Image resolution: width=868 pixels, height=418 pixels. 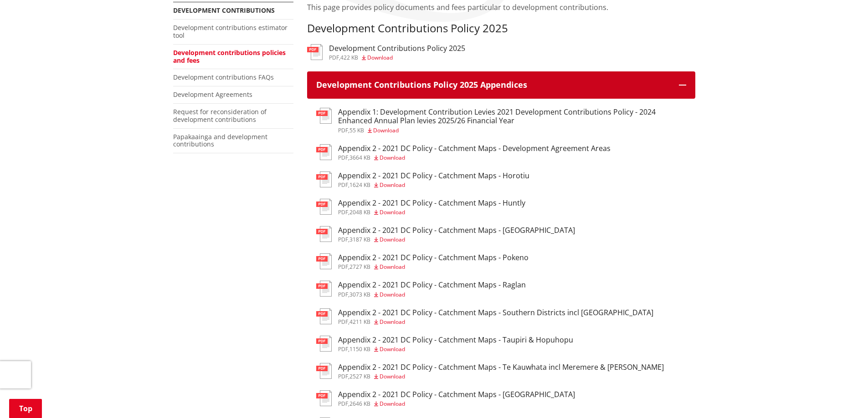 What do you see at coordinates (512, 116) in the screenshot?
I see `h3: Appendix 1: Development Contribution Levies 2021 Development Contributions Policy - 2024 Enhanced...` at bounding box center [512, 116].